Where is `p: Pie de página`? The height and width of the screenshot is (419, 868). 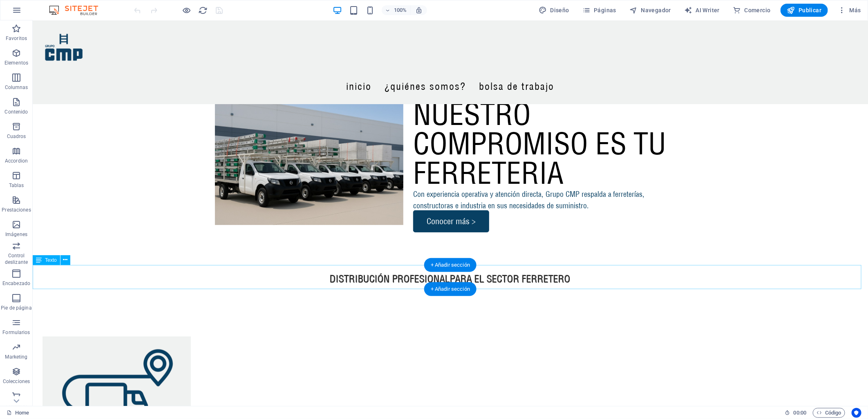
p: Pie de página is located at coordinates (16, 308).